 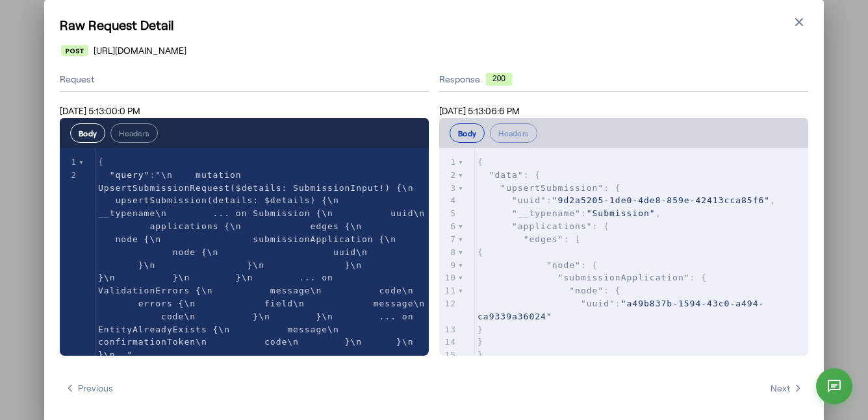 What do you see at coordinates (787, 388) in the screenshot?
I see `span: Next` at bounding box center [787, 388].